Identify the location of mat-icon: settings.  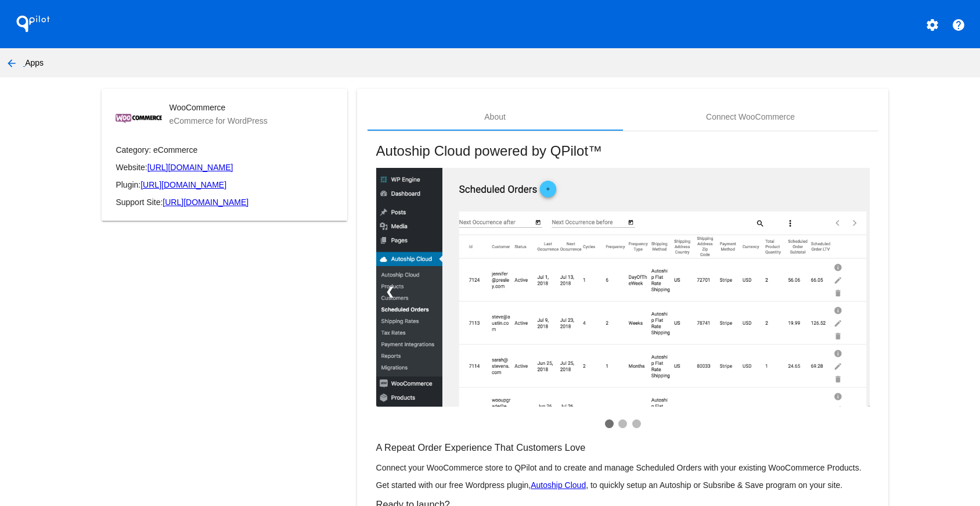
(932, 25).